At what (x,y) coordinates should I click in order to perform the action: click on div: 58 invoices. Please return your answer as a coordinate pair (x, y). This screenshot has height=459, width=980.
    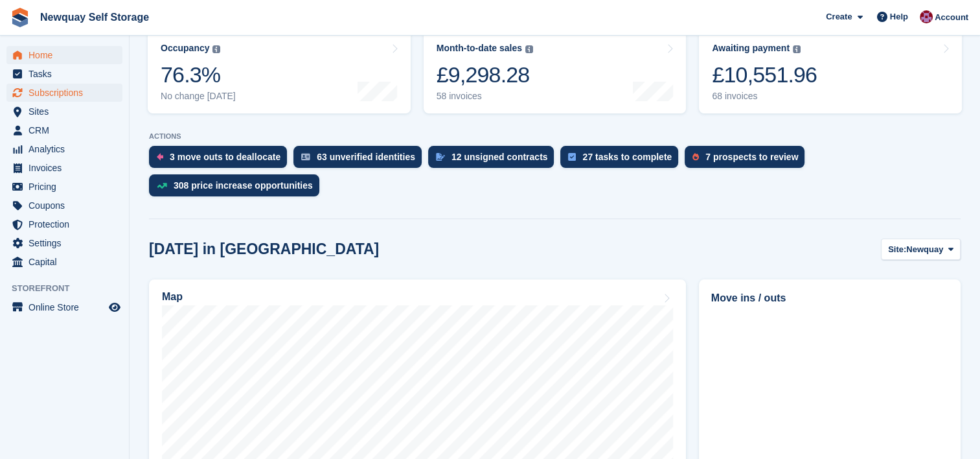
    Looking at the image, I should click on (485, 96).